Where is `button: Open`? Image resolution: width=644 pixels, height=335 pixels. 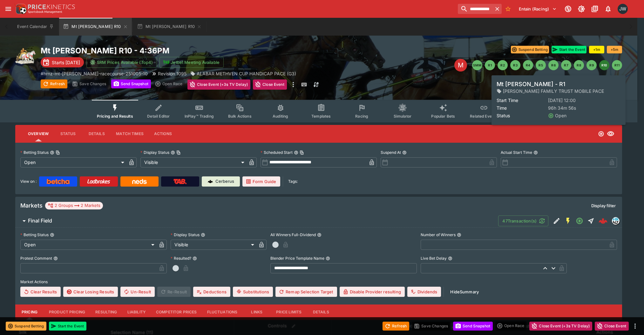 button: Open is located at coordinates (580, 220).